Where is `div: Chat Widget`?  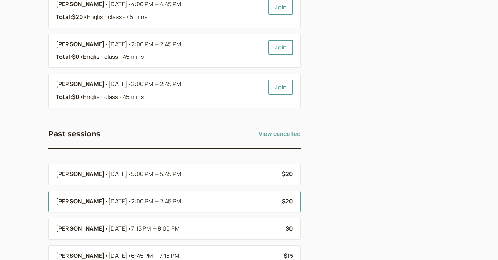
div: Chat Widget is located at coordinates (480, 243).